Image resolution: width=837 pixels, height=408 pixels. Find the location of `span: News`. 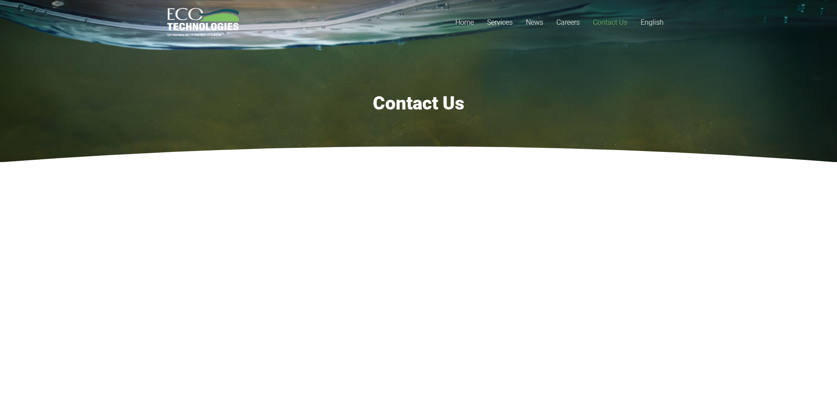

span: News is located at coordinates (534, 22).